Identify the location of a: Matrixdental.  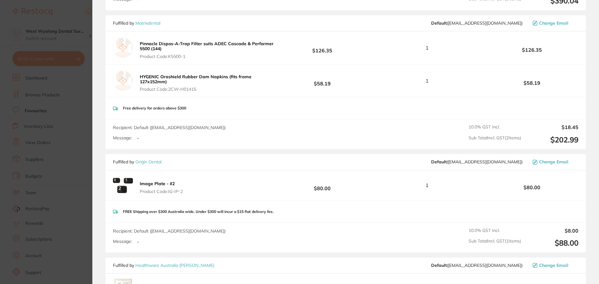
(148, 23).